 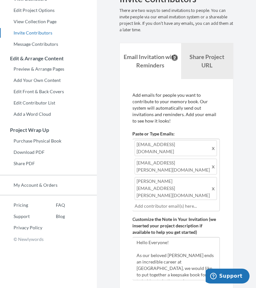 What do you see at coordinates (54, 216) in the screenshot?
I see `a: Blog` at bounding box center [54, 216].